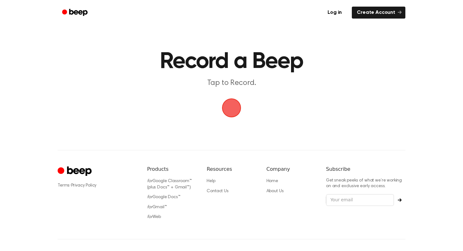  What do you see at coordinates (164, 197) in the screenshot?
I see `a: forGoogle Docs™` at bounding box center [164, 197].